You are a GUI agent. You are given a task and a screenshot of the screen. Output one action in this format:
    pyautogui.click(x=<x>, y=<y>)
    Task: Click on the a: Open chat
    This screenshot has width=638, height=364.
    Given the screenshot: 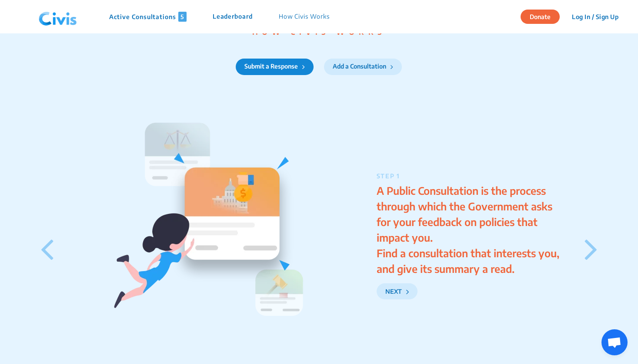 What is the action you would take?
    pyautogui.click(x=615, y=343)
    